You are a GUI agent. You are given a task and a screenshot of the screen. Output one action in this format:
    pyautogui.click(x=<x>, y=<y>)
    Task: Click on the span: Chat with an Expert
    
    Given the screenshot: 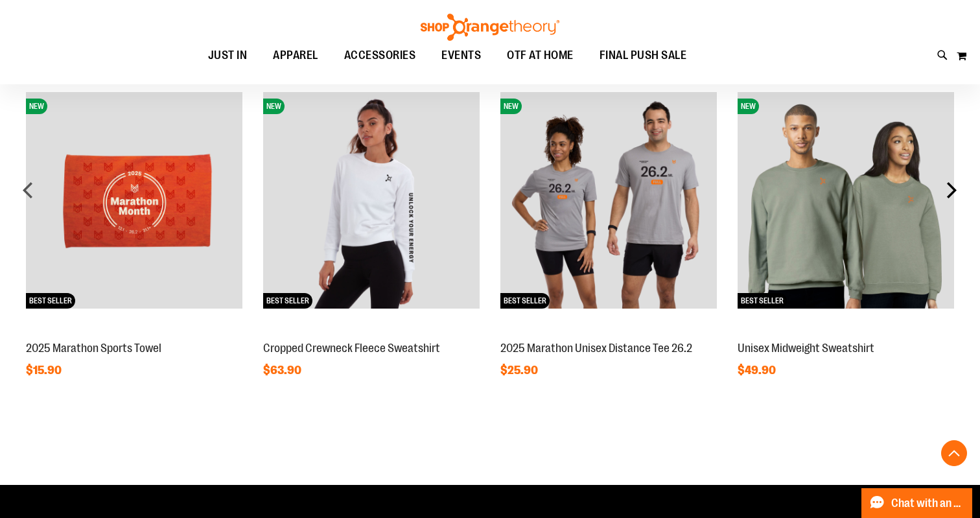 What is the action you would take?
    pyautogui.click(x=928, y=503)
    